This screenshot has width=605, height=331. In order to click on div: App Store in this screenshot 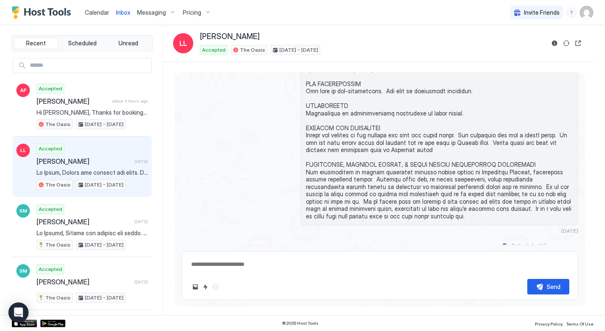, I will do `click(24, 324)`.